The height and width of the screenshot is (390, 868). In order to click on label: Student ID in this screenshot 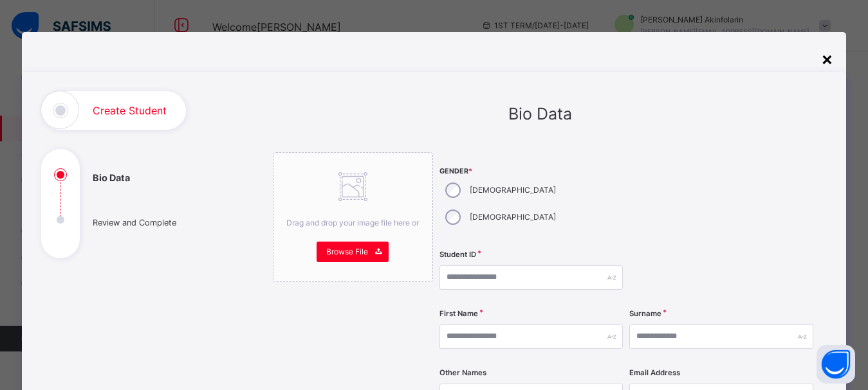, I will do `click(457, 254)`.